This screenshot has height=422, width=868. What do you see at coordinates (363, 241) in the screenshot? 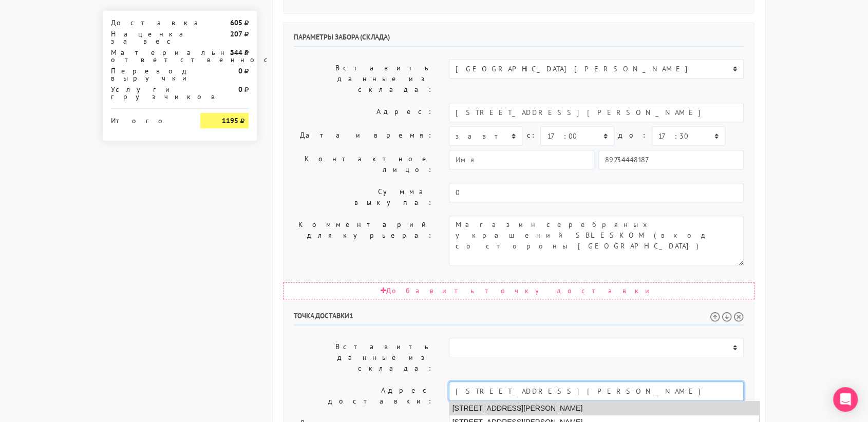
I see `label: Комментарий для курьера:` at bounding box center [363, 241].